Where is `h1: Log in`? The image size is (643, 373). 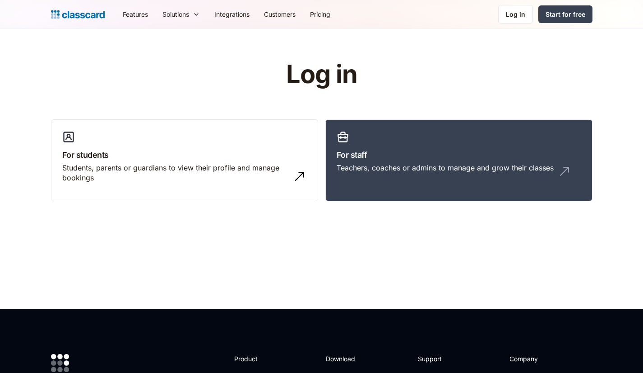 h1: Log in is located at coordinates (321, 75).